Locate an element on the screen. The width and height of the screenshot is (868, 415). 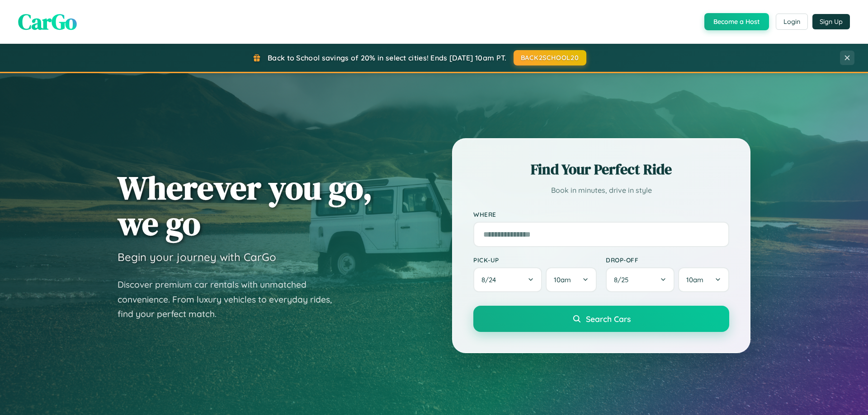
p: Discover premium car rentals with unmatched convenience. From luxury vehicles to everyday rides, ... is located at coordinates (231, 299).